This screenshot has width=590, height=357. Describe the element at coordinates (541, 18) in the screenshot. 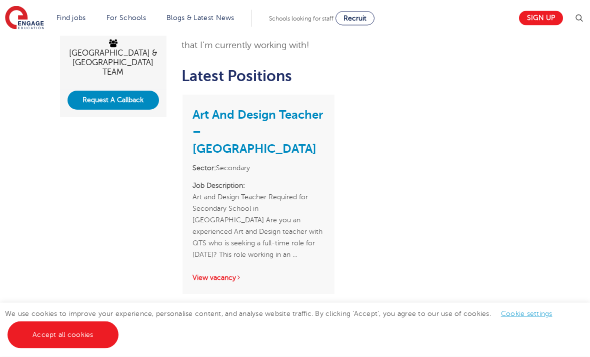

I see `a: Sign up` at that location.